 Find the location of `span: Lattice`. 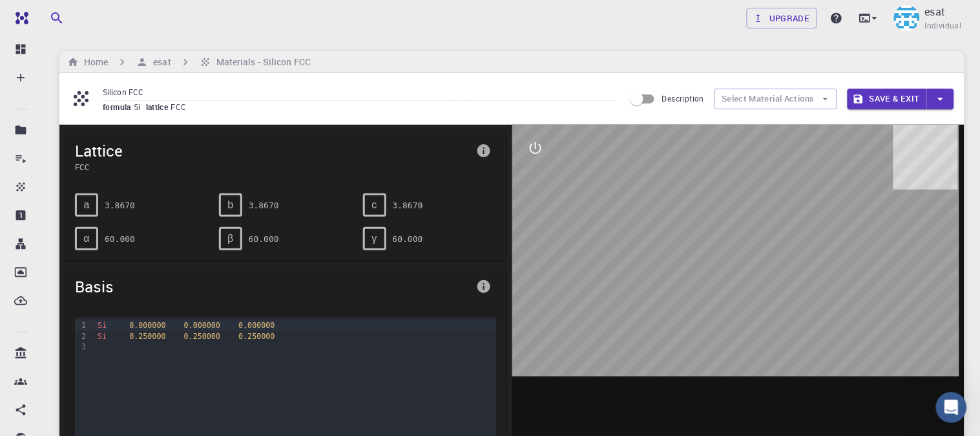

span: Lattice is located at coordinates (273, 151).